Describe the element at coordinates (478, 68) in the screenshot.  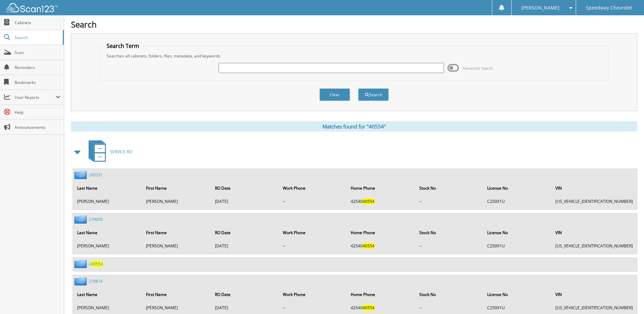
I see `span: Advanced Search` at that location.